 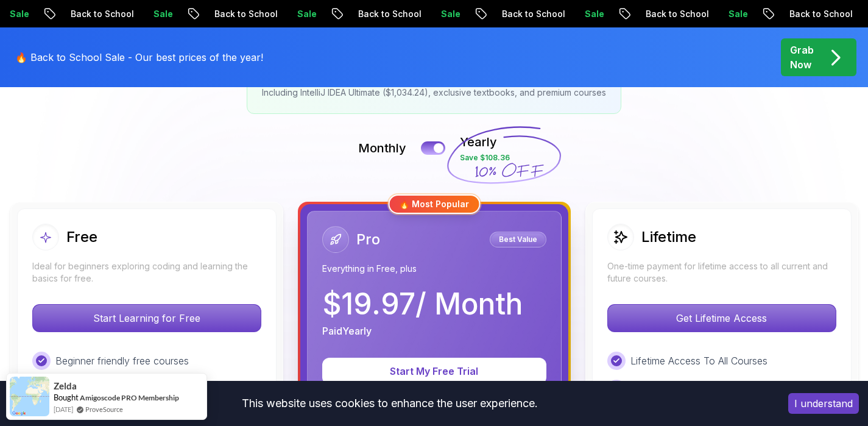 I want to click on p: 🔥 Back to School Sale - Our best prices of the year!, so click(x=139, y=57).